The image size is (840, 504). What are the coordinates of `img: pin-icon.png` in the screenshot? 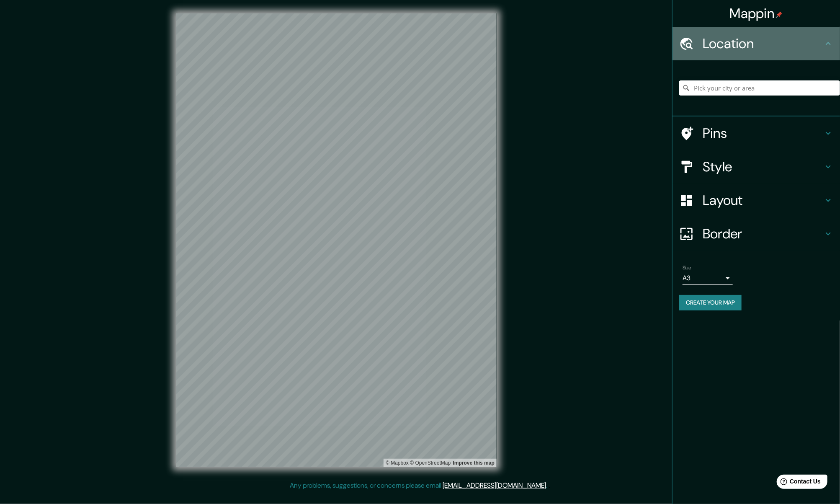 It's located at (779, 15).